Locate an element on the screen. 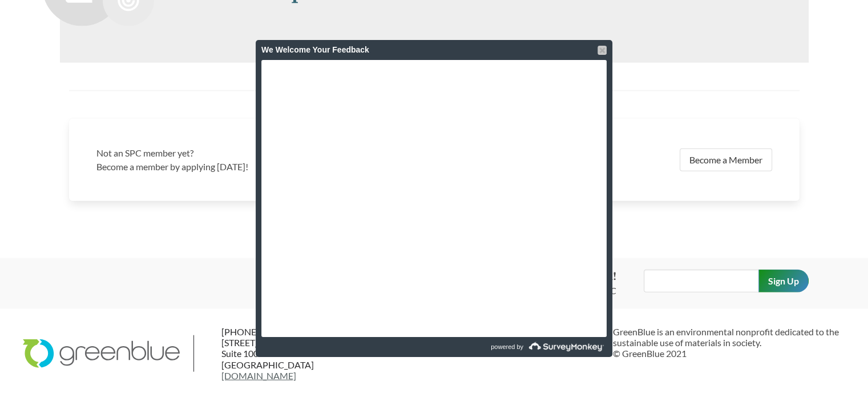  a: Become a Member is located at coordinates (726, 160).